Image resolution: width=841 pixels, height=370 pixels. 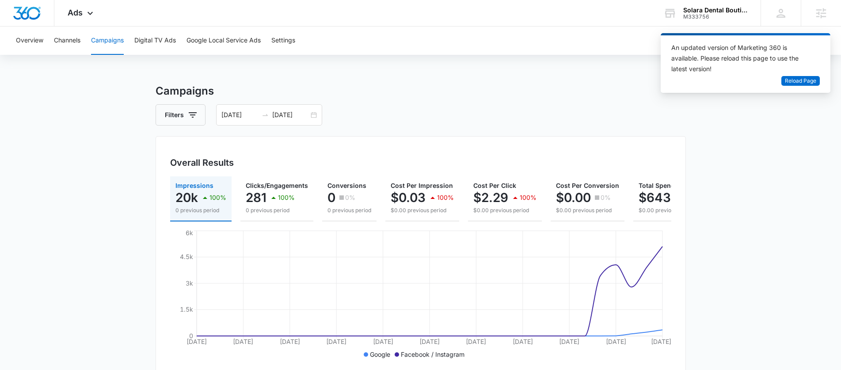 I want to click on input: End date, so click(x=290, y=115).